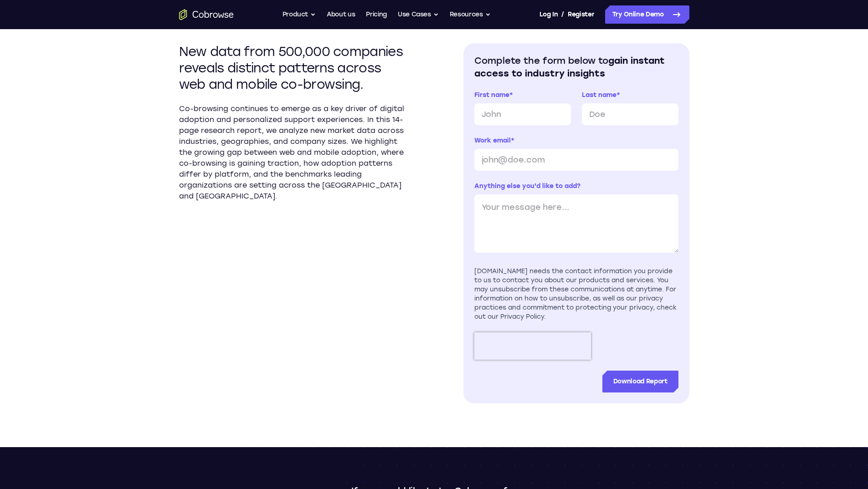  Describe the element at coordinates (377, 15) in the screenshot. I see `a: Pricing` at that location.